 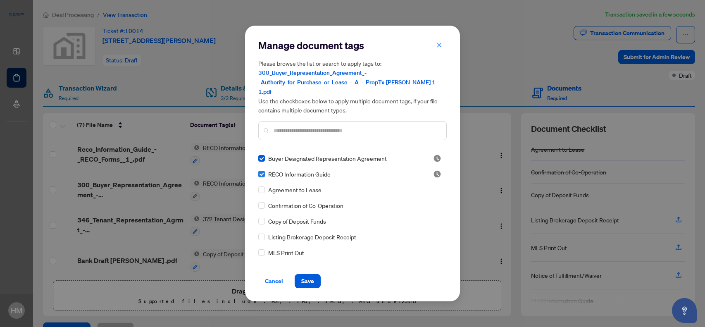 I want to click on span: Cancel, so click(x=274, y=281).